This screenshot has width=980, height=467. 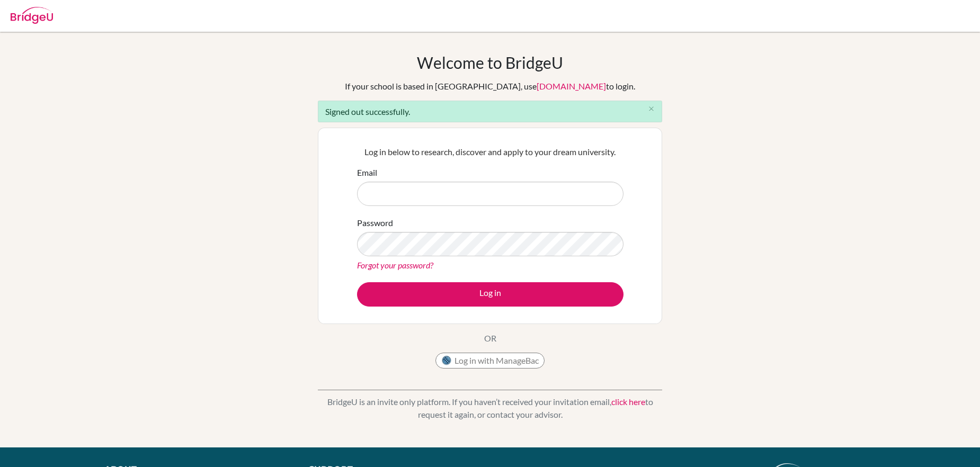 What do you see at coordinates (651, 109) in the screenshot?
I see `i: close` at bounding box center [651, 109].